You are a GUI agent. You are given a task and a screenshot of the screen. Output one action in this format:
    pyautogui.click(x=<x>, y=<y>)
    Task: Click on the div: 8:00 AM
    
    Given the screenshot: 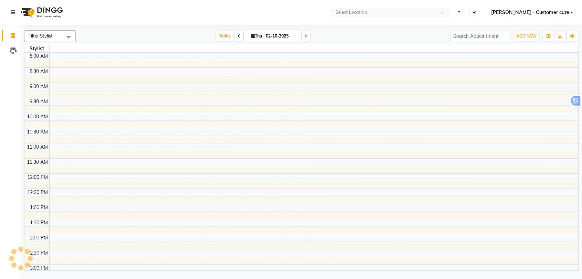 What is the action you would take?
    pyautogui.click(x=39, y=56)
    